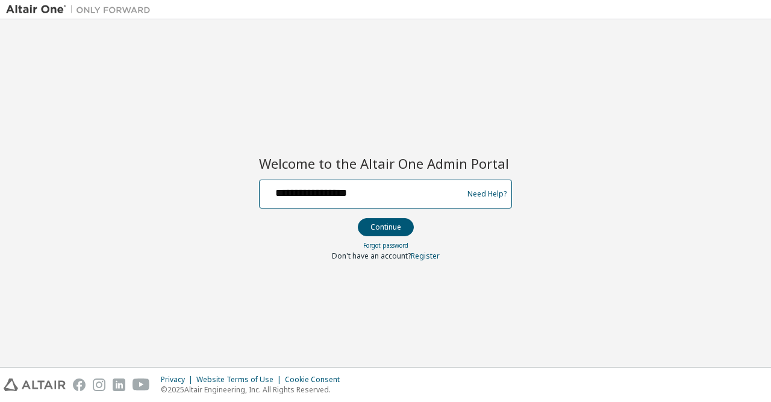 This screenshot has height=402, width=771. What do you see at coordinates (371, 256) in the screenshot?
I see `span: Don't have an account?` at bounding box center [371, 256].